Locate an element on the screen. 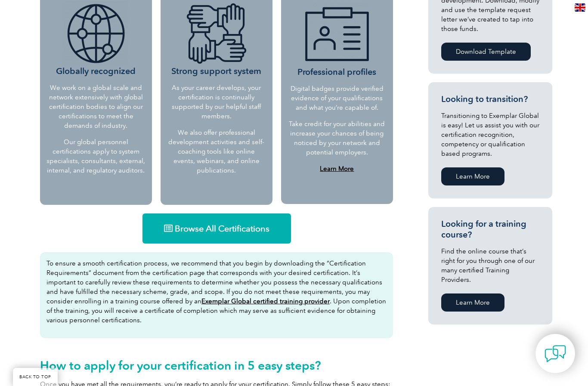 This screenshot has height=386, width=588. h3: Strong support system is located at coordinates (217, 39).